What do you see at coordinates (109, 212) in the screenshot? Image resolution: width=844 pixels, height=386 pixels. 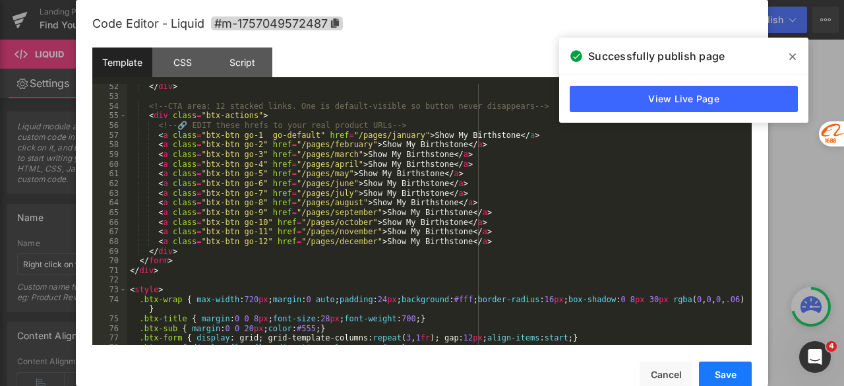 I see `div: 65` at bounding box center [109, 212].